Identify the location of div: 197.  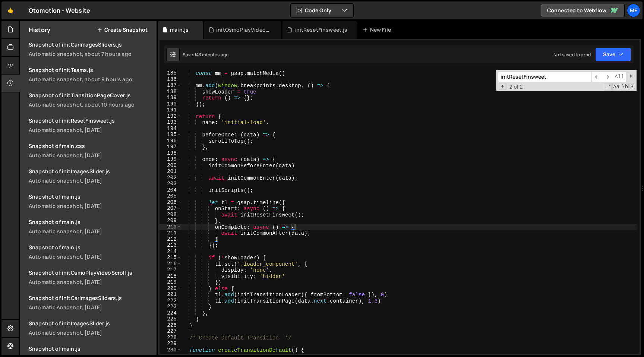
(170, 147).